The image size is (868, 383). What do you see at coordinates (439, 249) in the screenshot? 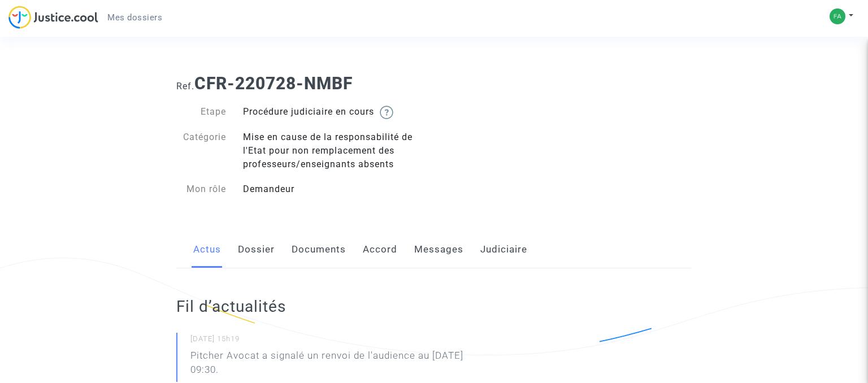
I see `a: Messages` at bounding box center [439, 249].